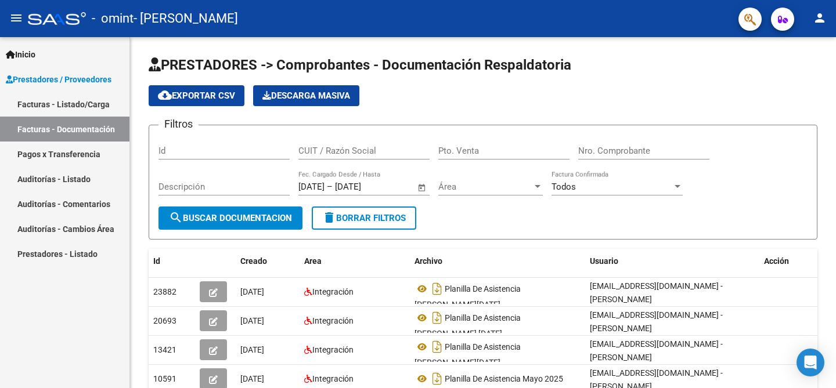  Describe the element at coordinates (311, 187) in the screenshot. I see `input: Fecha inicio` at that location.